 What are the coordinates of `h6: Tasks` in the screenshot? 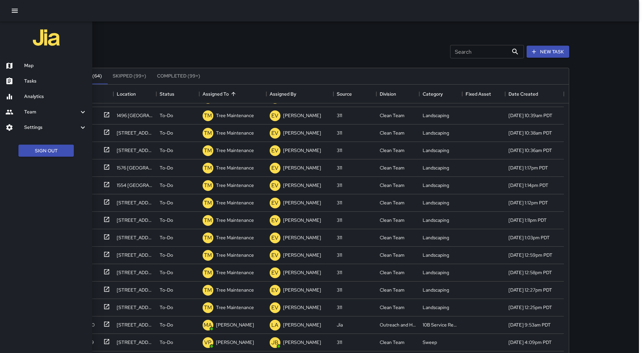 It's located at (55, 81).